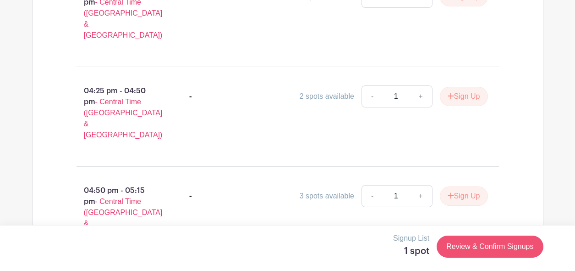  I want to click on a: Review & Confirm Signups, so click(490, 246).